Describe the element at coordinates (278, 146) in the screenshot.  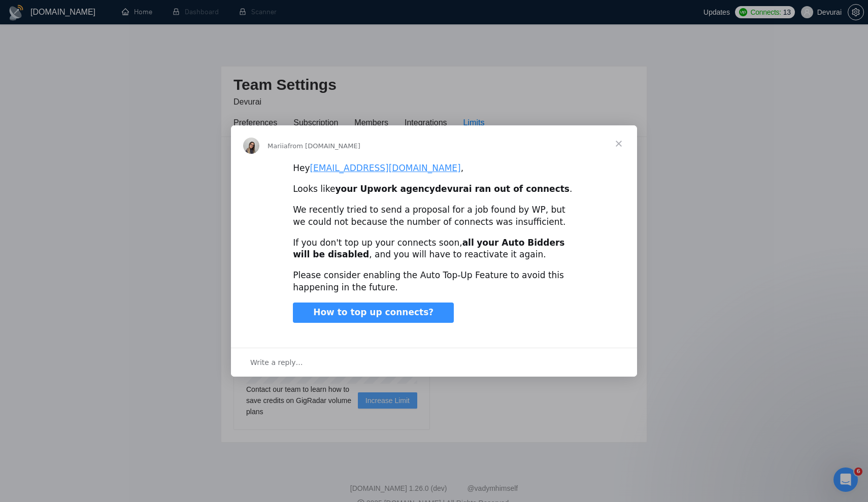
I see `span: Mariia` at that location.